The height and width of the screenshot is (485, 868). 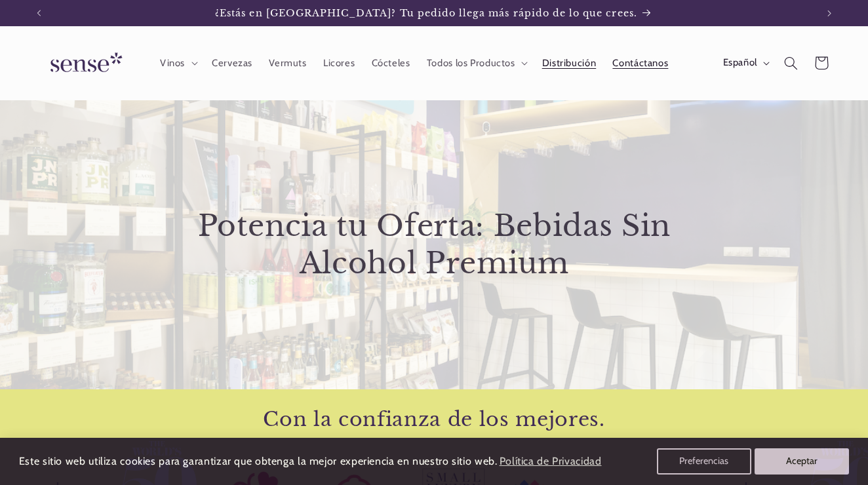 I want to click on img: Sense, so click(x=84, y=63).